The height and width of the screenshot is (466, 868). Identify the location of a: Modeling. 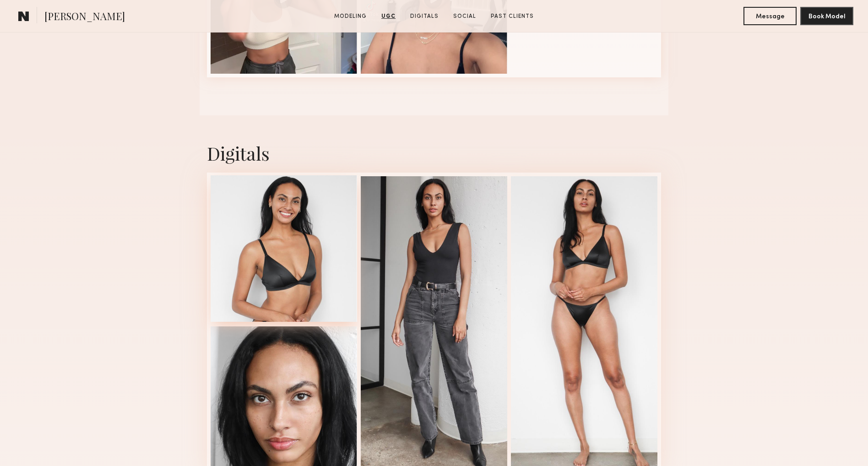
(350, 17).